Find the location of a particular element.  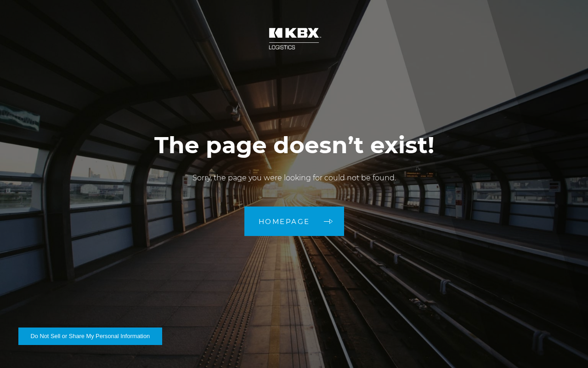

p: Sorry, the page you were looking for could not be found. is located at coordinates (294, 178).